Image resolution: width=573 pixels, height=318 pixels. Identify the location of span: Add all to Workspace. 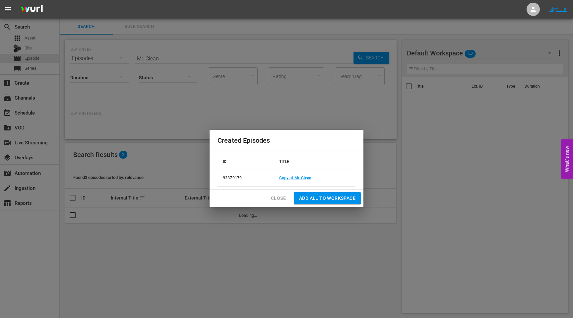
(327, 198).